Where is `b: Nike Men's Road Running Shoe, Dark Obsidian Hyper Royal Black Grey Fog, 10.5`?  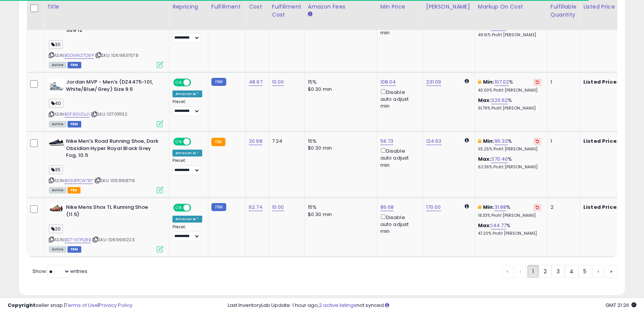
b: Nike Men's Road Running Shoe, Dark Obsidian Hyper Royal Black Grey Fog, 10.5 is located at coordinates (112, 149).